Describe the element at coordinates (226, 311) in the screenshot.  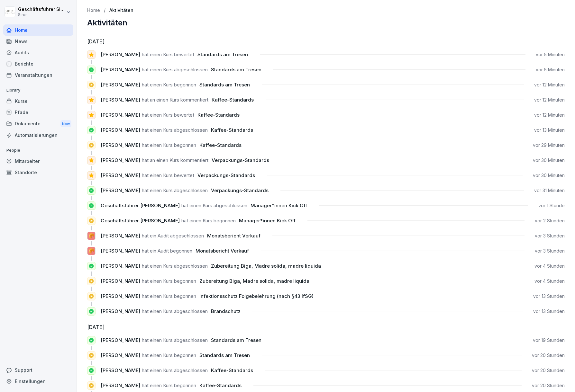
I see `span: Brandschutz` at that location.